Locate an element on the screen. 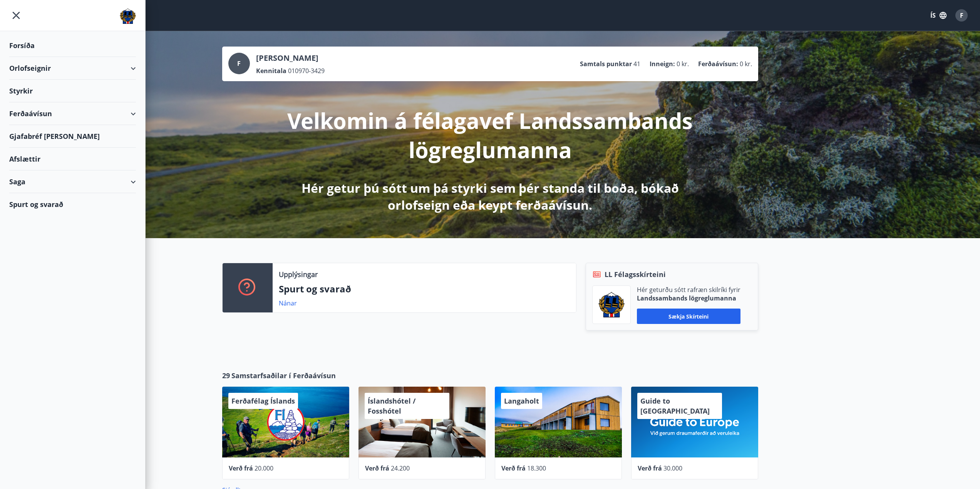  p: Landssambands lögreglumanna is located at coordinates (688, 299).